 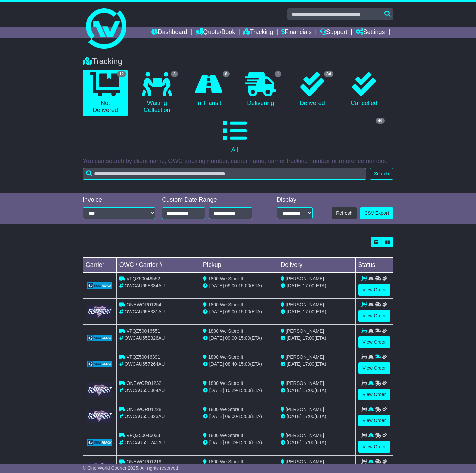 I want to click on button: Search, so click(x=381, y=173).